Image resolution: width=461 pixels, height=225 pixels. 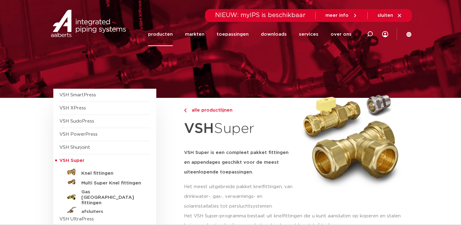 What do you see at coordinates (195, 34) in the screenshot?
I see `a: markten` at bounding box center [195, 34].